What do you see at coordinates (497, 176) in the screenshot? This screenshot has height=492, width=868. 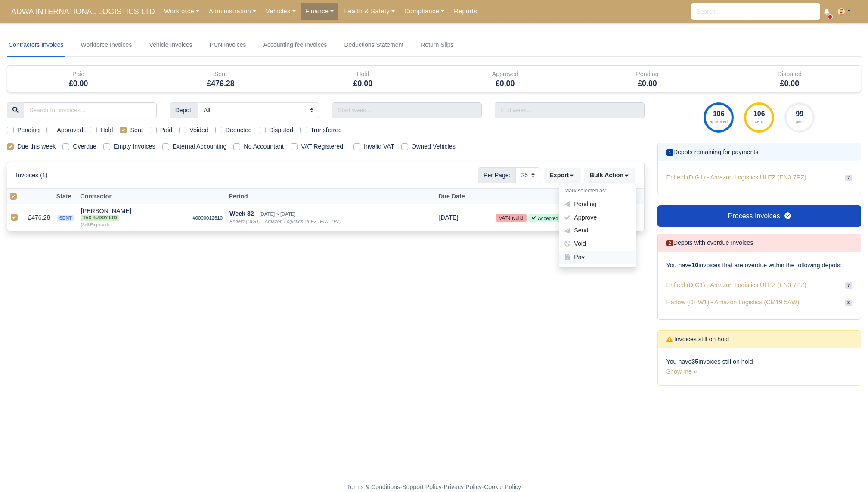 I see `span: Per Page:` at bounding box center [497, 176].